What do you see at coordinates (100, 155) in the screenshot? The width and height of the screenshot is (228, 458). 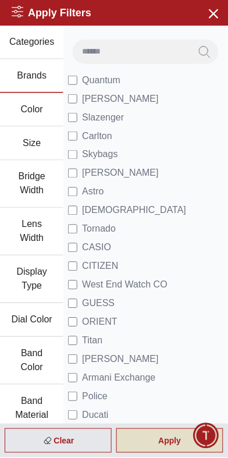 I see `span: Skybags` at bounding box center [100, 155].